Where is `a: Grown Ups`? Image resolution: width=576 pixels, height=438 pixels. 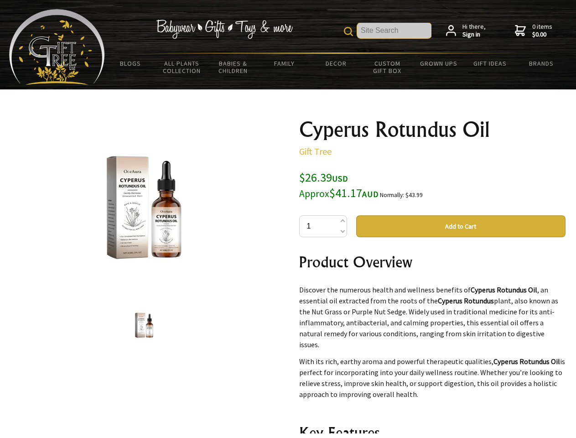 a: Grown Ups is located at coordinates (438, 63).